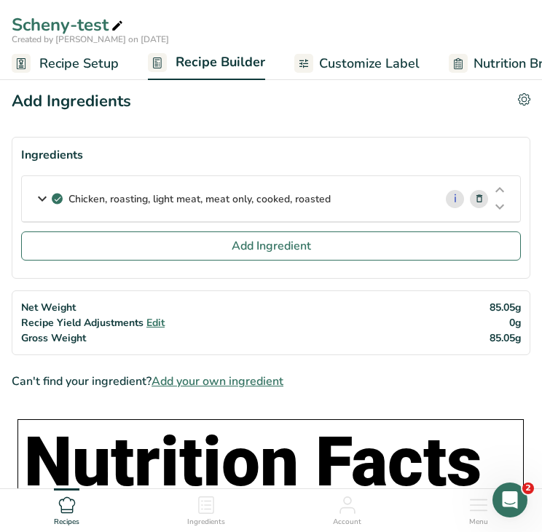  Describe the element at coordinates (53, 338) in the screenshot. I see `span: Gross Weight` at that location.